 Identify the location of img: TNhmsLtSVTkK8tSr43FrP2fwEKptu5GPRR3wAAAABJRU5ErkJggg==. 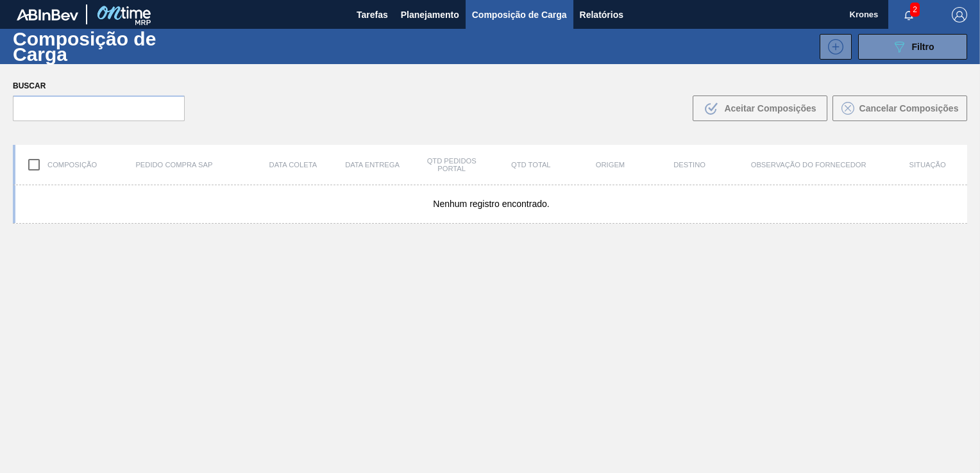
(47, 15).